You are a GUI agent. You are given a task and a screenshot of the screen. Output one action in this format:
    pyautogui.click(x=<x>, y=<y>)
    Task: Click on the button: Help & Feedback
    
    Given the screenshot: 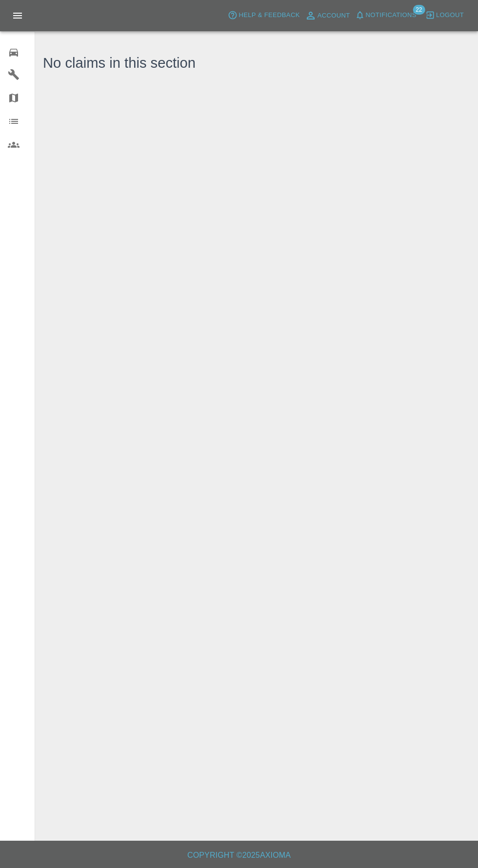 What is the action you would take?
    pyautogui.click(x=263, y=16)
    